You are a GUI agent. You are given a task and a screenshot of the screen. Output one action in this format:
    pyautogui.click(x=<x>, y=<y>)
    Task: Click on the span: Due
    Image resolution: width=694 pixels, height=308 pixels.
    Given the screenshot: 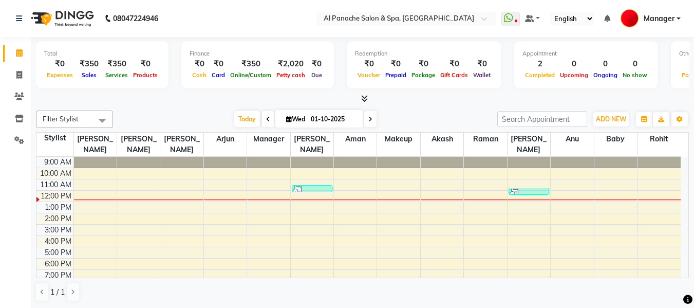 What is the action you would take?
    pyautogui.click(x=317, y=75)
    